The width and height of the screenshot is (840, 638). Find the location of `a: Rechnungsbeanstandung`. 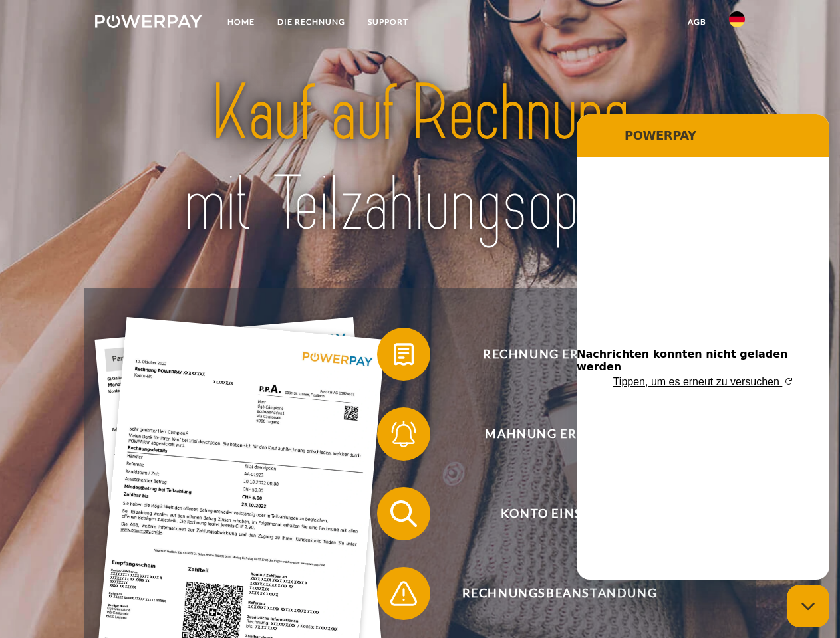

a: Rechnungsbeanstandung is located at coordinates (550, 594).